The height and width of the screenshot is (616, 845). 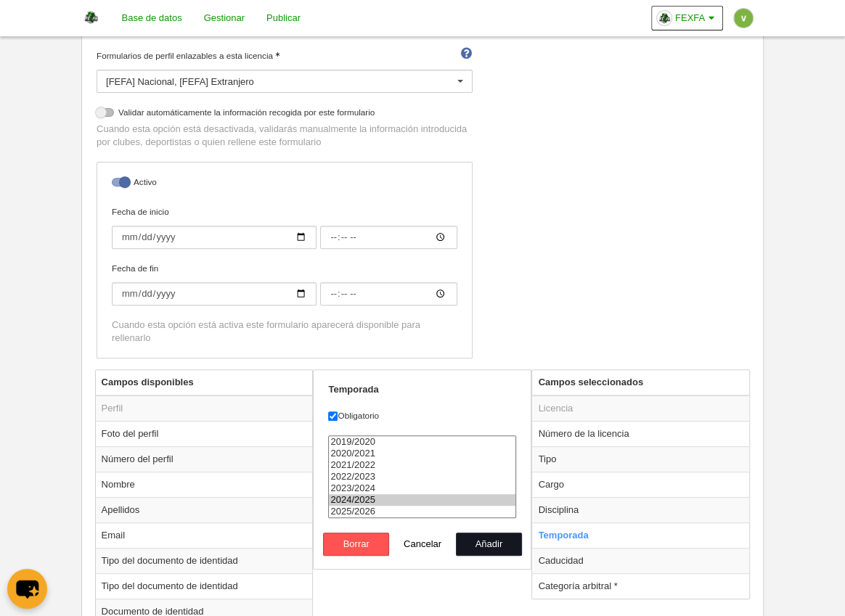 What do you see at coordinates (422, 544) in the screenshot?
I see `button: Cancelar` at bounding box center [422, 544].